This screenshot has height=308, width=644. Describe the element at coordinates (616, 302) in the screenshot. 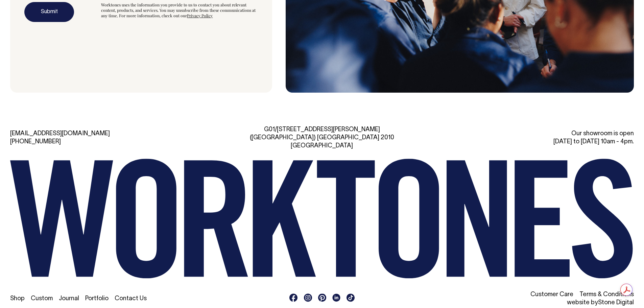

I see `a: Stone Digital` at that location.